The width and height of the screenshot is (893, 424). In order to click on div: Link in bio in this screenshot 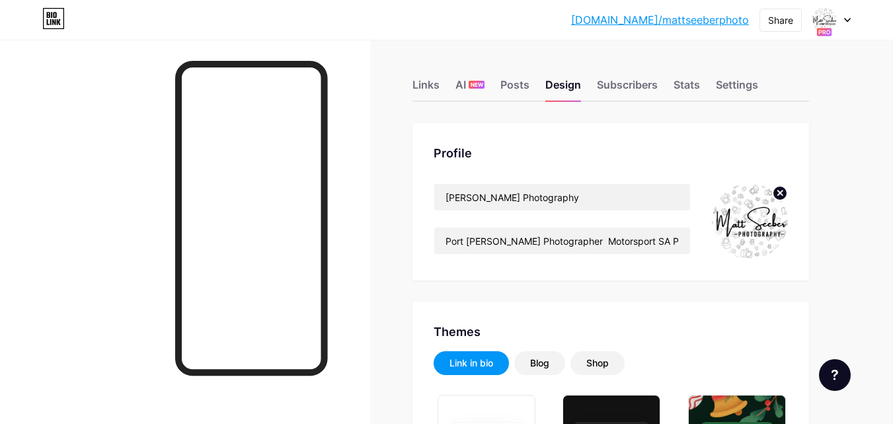, I will do `click(471, 363)`.